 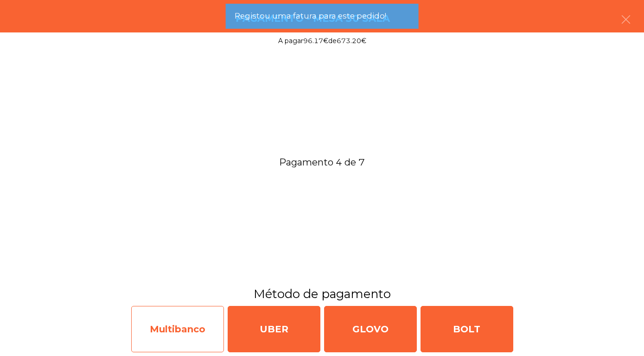 I want to click on div: Multibanco, so click(x=178, y=329).